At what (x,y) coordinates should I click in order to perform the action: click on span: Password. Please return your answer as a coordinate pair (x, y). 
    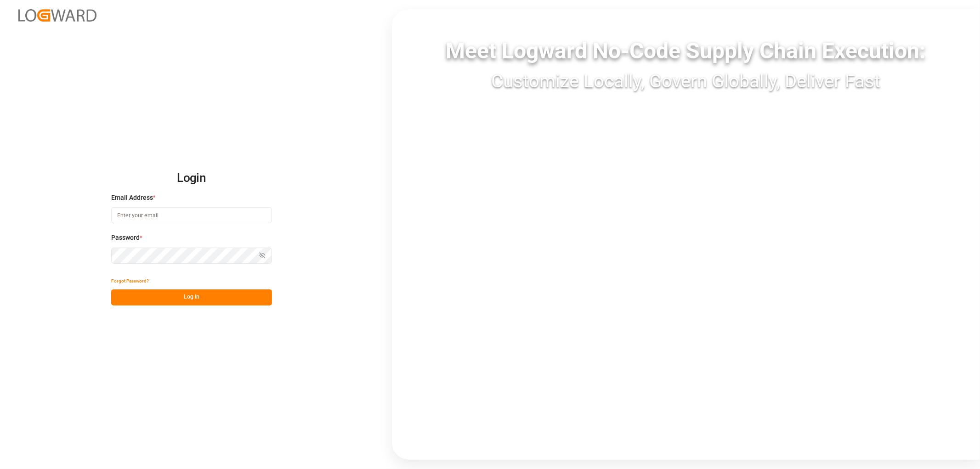
    Looking at the image, I should click on (126, 238).